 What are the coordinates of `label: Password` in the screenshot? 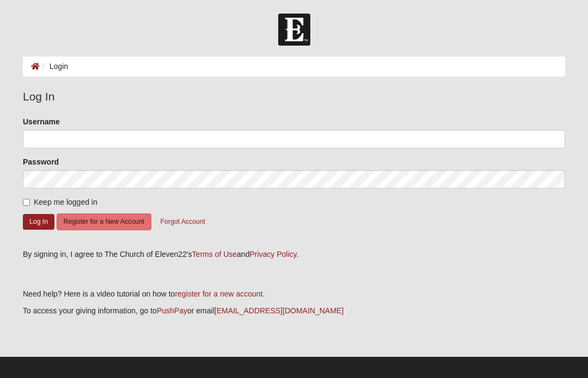 It's located at (41, 162).